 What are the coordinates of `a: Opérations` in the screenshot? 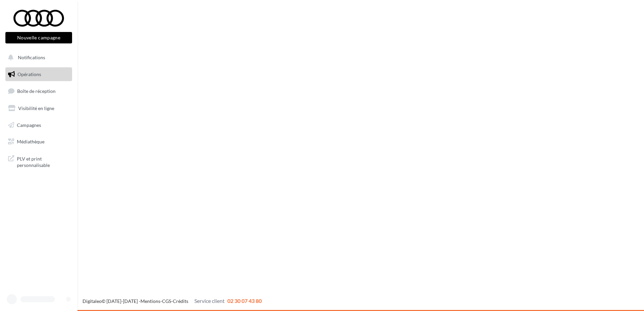 It's located at (39, 74).